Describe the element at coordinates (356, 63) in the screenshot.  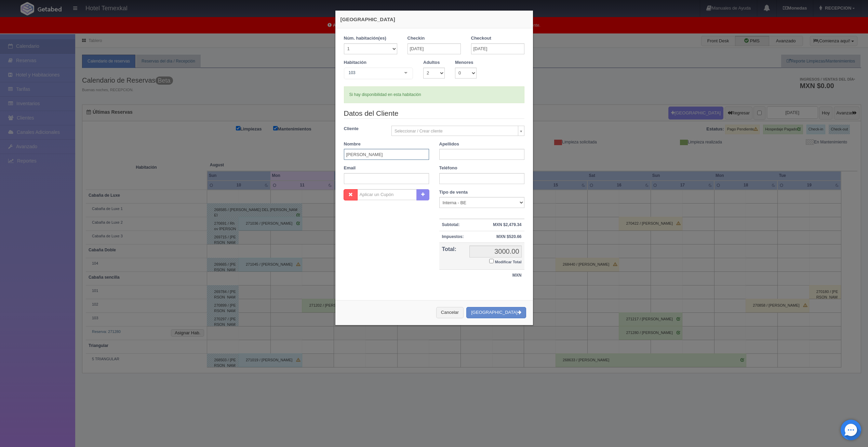
I see `label: Habitación` at that location.